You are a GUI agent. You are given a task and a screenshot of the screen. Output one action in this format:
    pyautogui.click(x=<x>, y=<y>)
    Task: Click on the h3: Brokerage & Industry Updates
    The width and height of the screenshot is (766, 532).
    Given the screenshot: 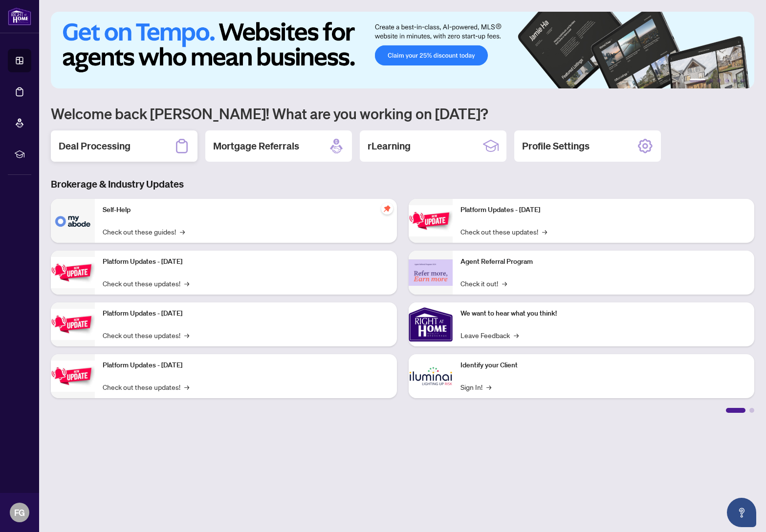 What is the action you would take?
    pyautogui.click(x=402, y=184)
    